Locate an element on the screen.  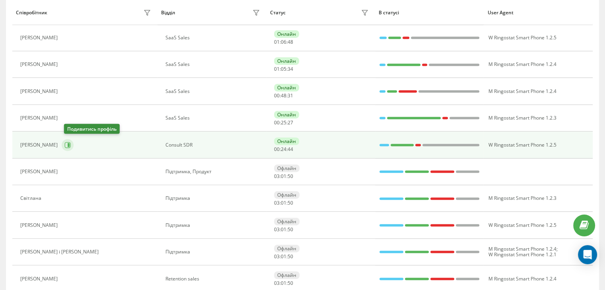
span: 44 is located at coordinates (290, 149).